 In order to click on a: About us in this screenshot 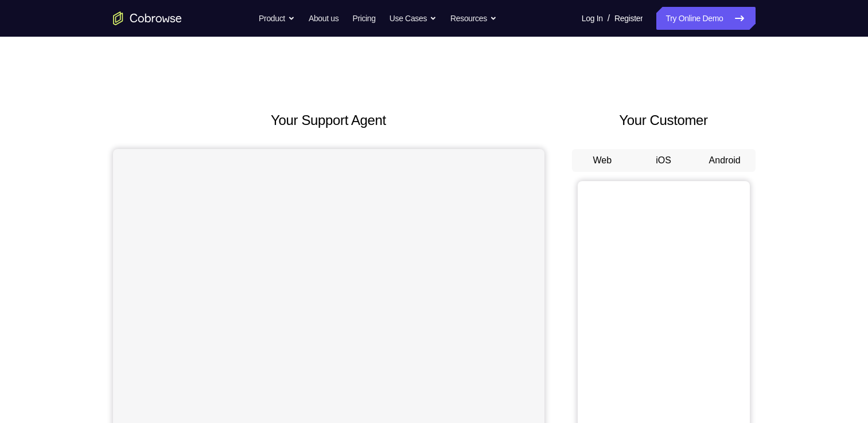, I will do `click(323, 18)`.